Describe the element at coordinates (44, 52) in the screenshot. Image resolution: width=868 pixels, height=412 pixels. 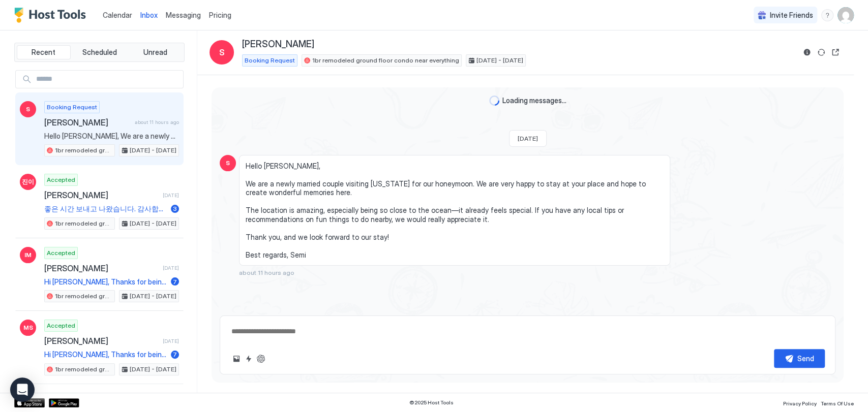
I see `button: Recent` at that location.